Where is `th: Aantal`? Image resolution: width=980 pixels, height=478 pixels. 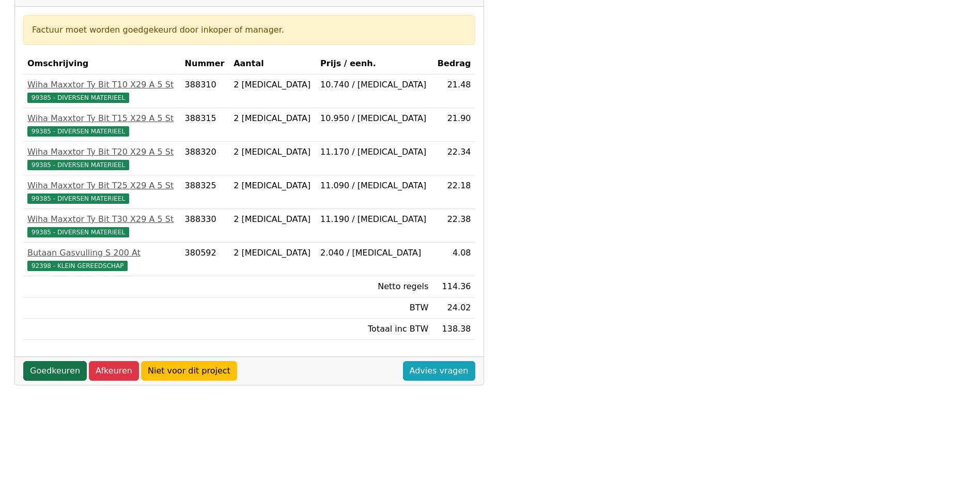 th: Aantal is located at coordinates (273, 63).